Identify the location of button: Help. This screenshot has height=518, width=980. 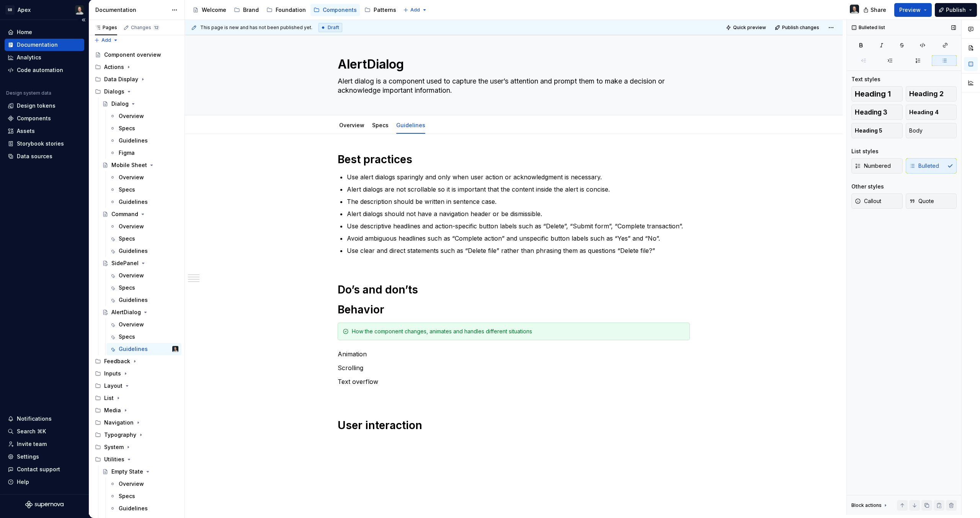
(45, 482).